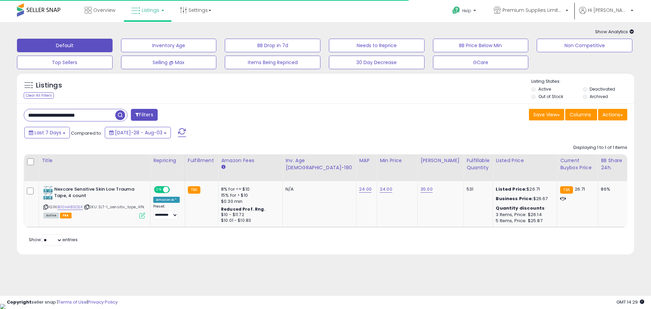 The width and height of the screenshot is (651, 309). I want to click on div: $26.71, so click(524, 189).